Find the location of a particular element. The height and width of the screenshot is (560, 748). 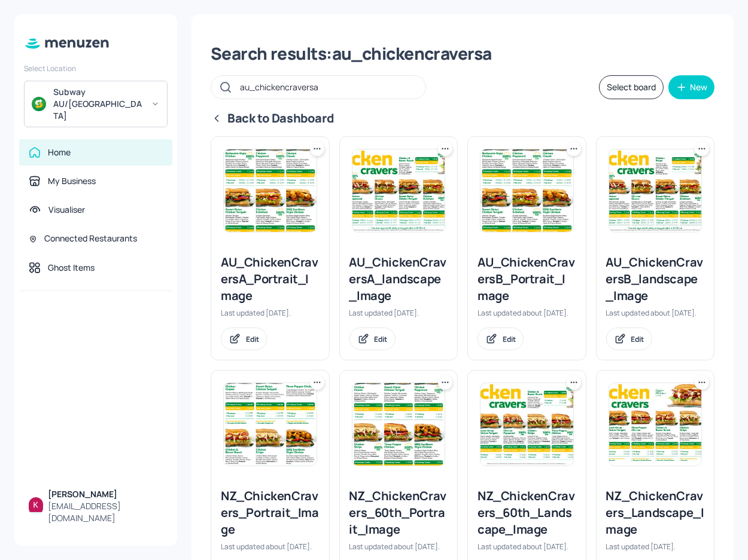

div: NZ_ChickenCravers_60th_Landscape_Image is located at coordinates (526, 513).